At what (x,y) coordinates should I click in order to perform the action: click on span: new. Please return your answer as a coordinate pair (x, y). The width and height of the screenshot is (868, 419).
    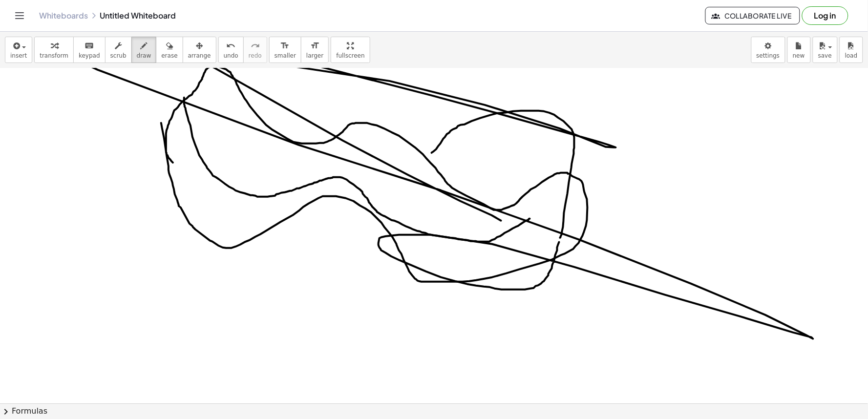
    Looking at the image, I should click on (798, 55).